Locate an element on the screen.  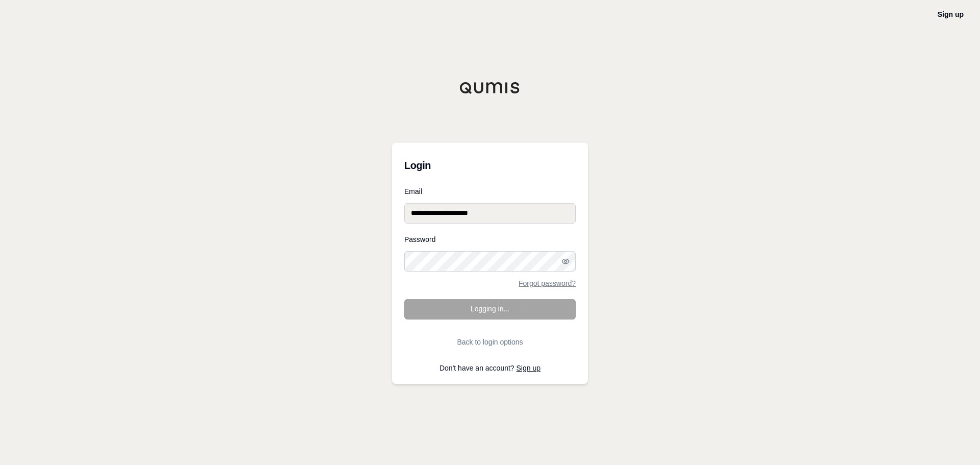
label: Password is located at coordinates (490, 239).